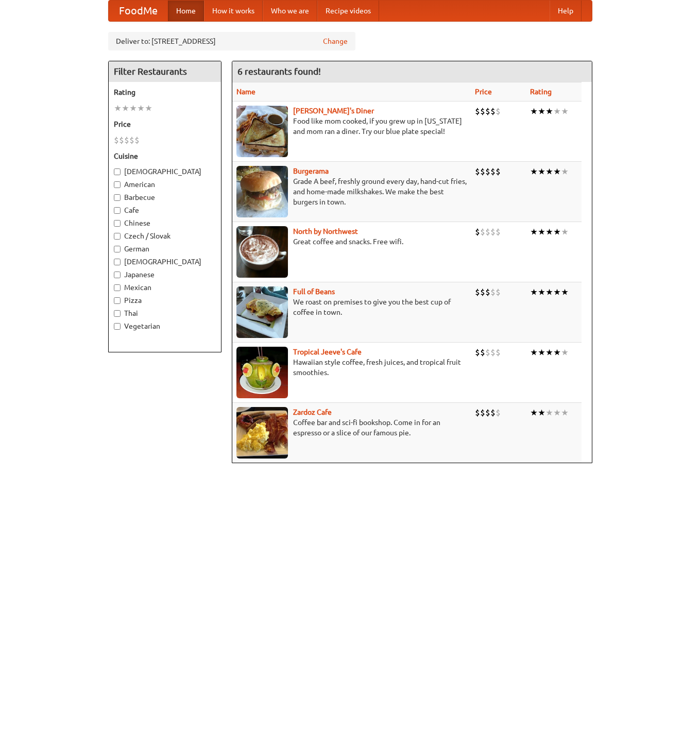  I want to click on label: Chinese, so click(165, 223).